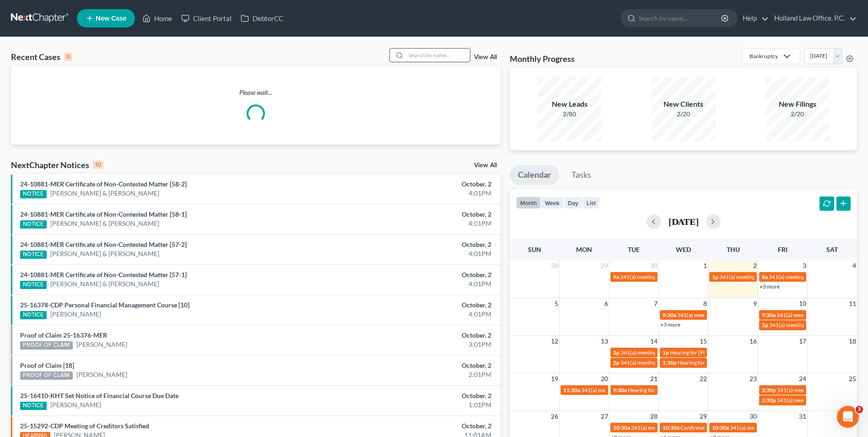 This screenshot has width=868, height=437. I want to click on span: 28, so click(554, 266).